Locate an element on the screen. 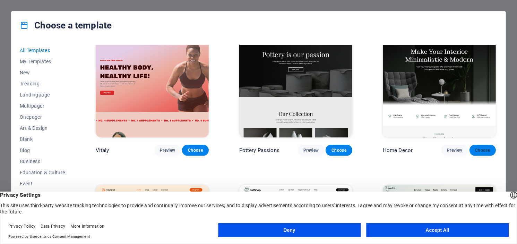  button: Business is located at coordinates (42, 161).